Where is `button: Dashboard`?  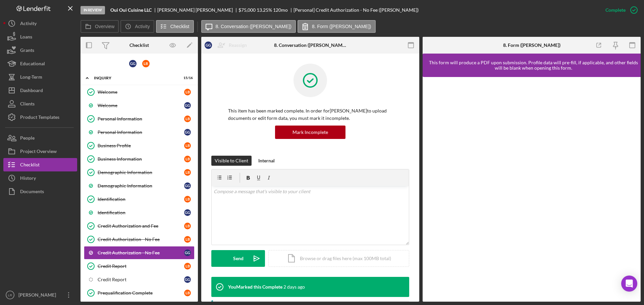 button: Dashboard is located at coordinates (40, 90).